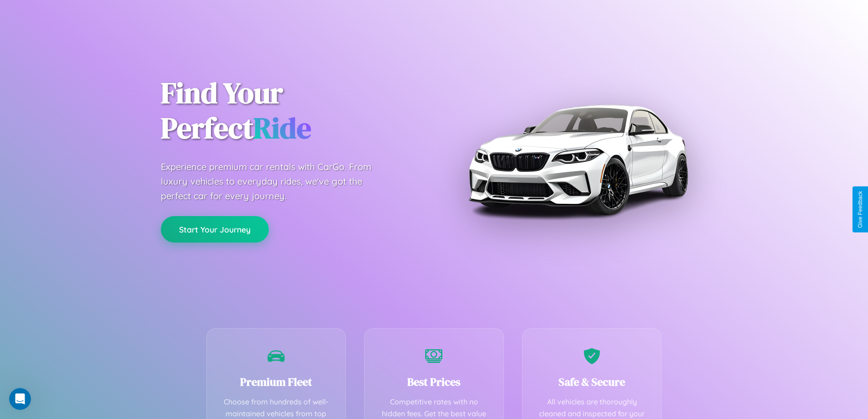 This screenshot has height=419, width=868. What do you see at coordinates (282, 128) in the screenshot?
I see `span: Ride` at bounding box center [282, 128].